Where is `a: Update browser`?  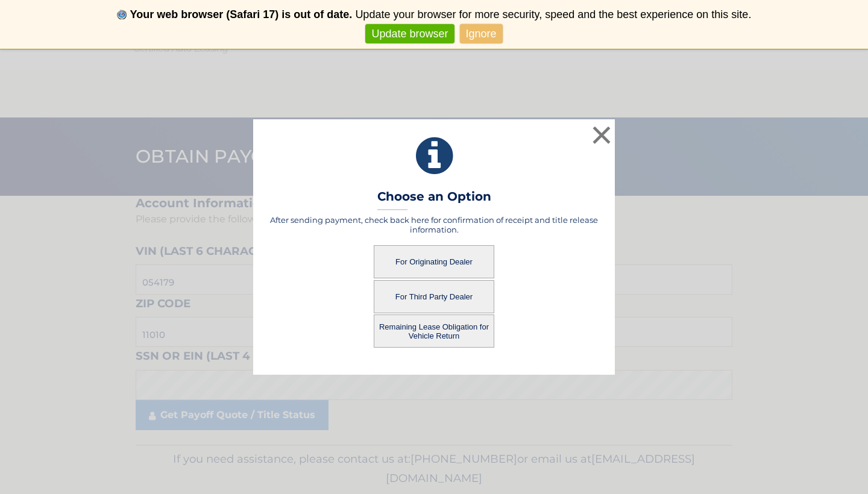 a: Update browser is located at coordinates (410, 34).